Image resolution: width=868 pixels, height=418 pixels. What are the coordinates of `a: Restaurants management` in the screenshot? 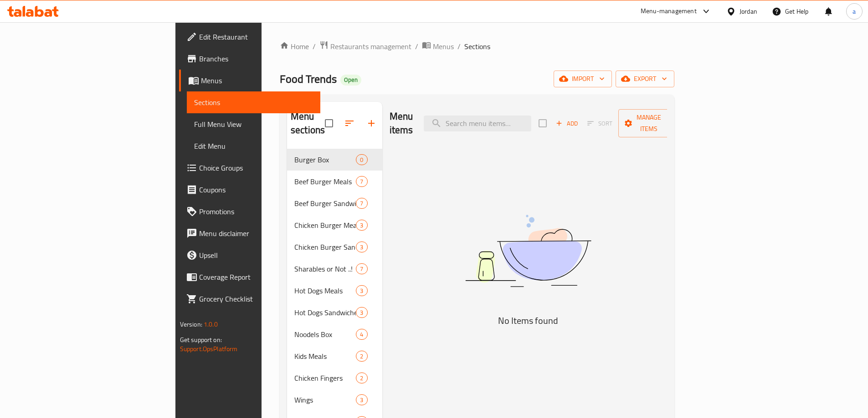 It's located at (365, 46).